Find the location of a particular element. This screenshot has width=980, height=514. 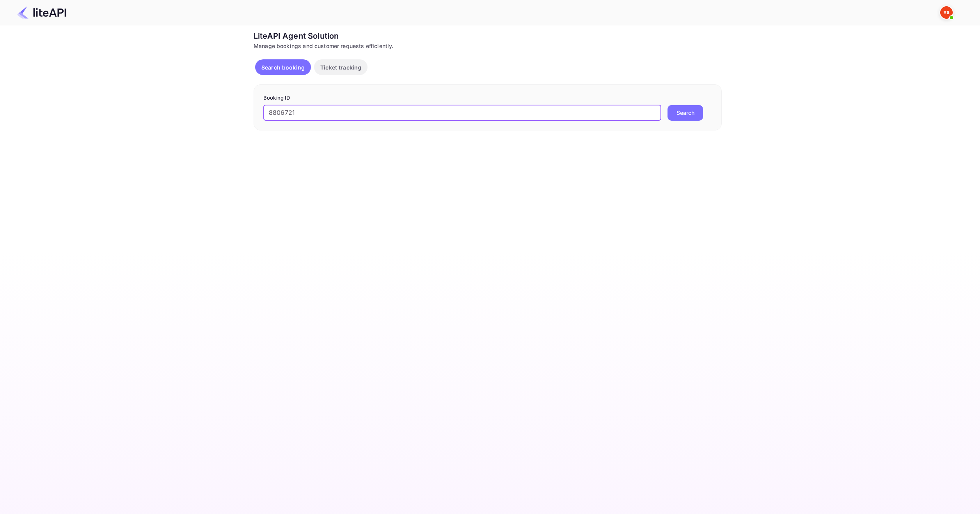

img: LiteAPI Logo is located at coordinates (42, 12).